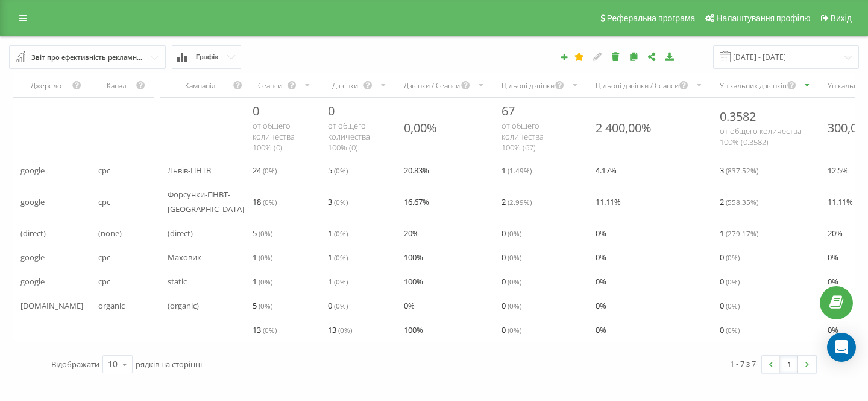  I want to click on div: scrollable content, so click(434, 207).